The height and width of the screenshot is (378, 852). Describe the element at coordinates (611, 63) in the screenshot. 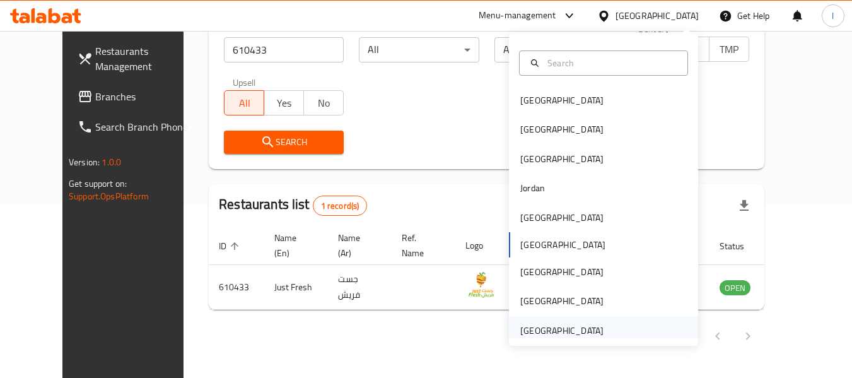

I see `input: Search` at that location.